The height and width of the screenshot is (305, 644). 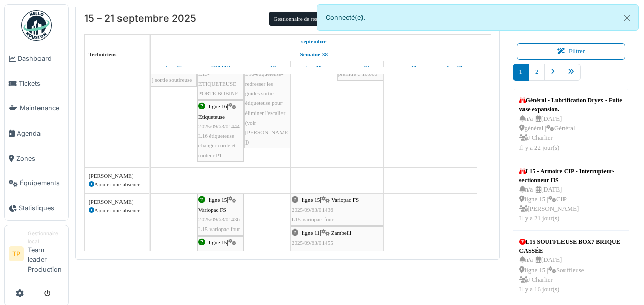 What do you see at coordinates (37, 158) in the screenshot?
I see `a: Zones` at bounding box center [37, 158].